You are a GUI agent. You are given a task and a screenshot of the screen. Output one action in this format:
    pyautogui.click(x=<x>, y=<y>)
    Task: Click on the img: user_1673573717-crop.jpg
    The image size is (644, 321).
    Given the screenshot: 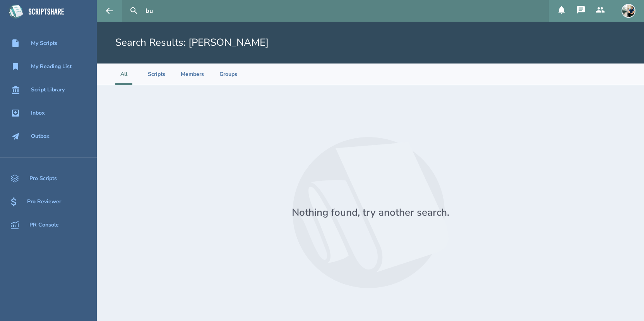 What is the action you would take?
    pyautogui.click(x=629, y=11)
    